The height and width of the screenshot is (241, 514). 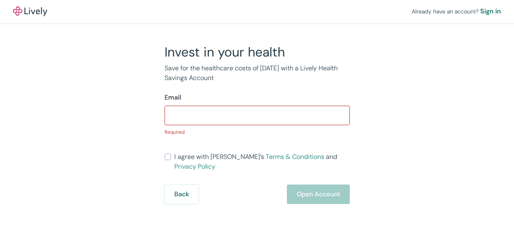 What do you see at coordinates (182, 194) in the screenshot?
I see `button: Back` at bounding box center [182, 194].